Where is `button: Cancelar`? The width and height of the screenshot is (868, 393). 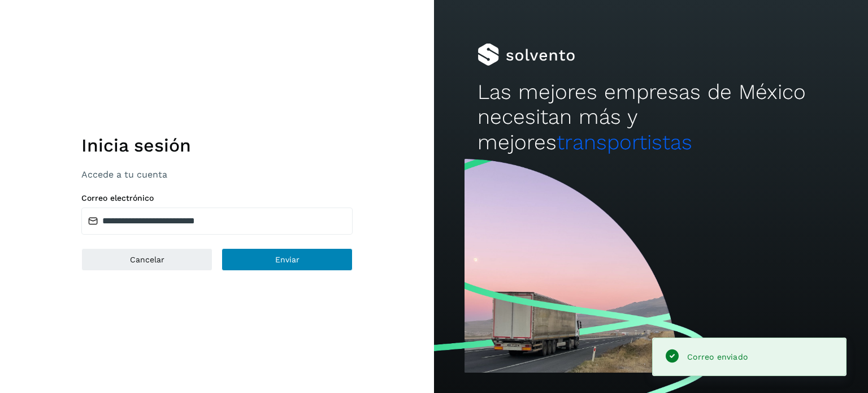 button: Cancelar is located at coordinates (147, 259).